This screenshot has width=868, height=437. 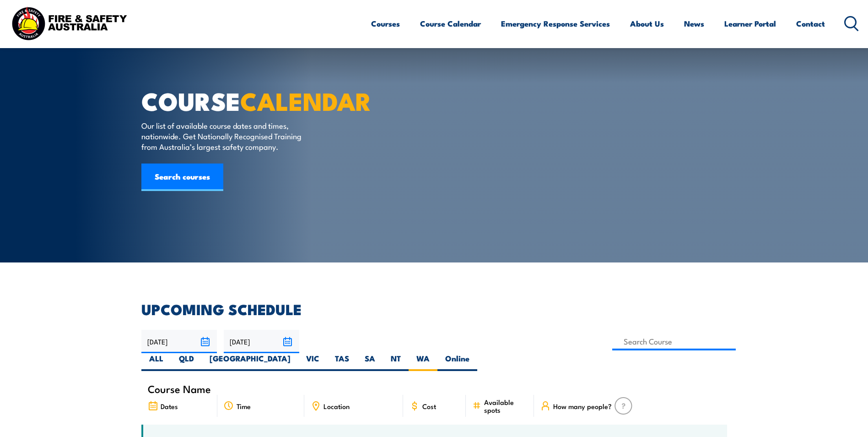 I want to click on input: Search Course, so click(x=674, y=341).